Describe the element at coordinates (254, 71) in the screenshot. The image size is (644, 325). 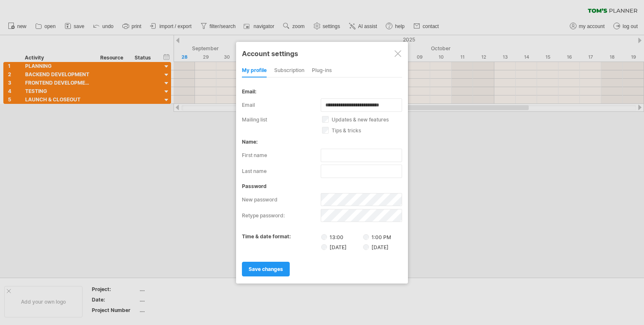
I see `div: my profile` at that location.